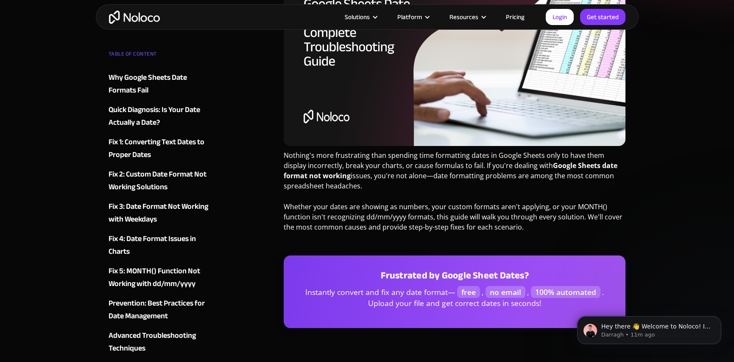 This screenshot has height=362, width=734. Describe the element at coordinates (160, 277) in the screenshot. I see `a: Fix 5: MONTH() Function Not Working with dd/mm/yyyy` at that location.